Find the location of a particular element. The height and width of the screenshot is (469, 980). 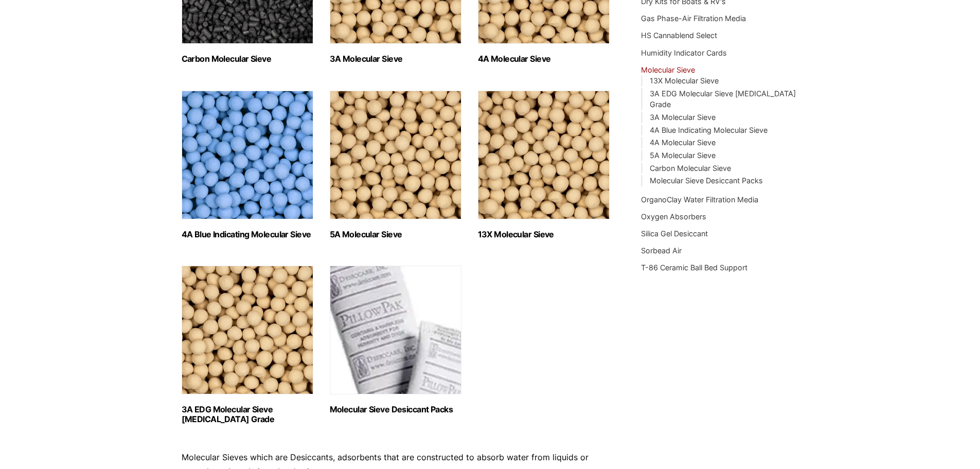

a: 4A Molecular Sieve is located at coordinates (683, 142).